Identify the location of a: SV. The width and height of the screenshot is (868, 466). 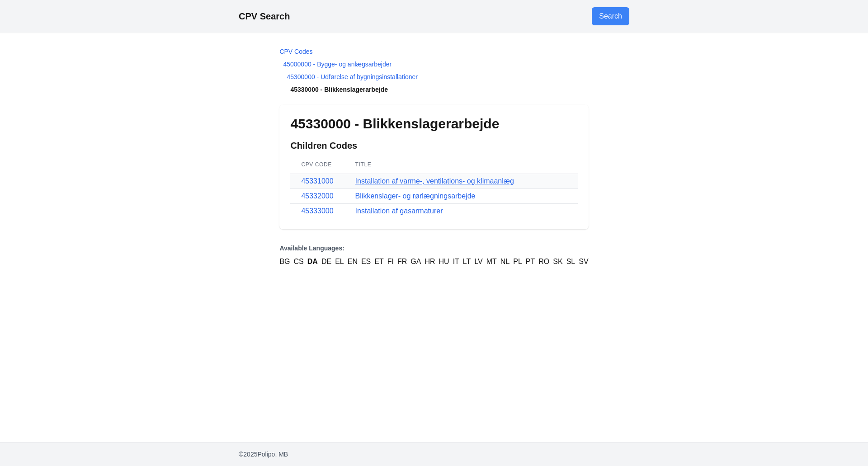
(583, 262).